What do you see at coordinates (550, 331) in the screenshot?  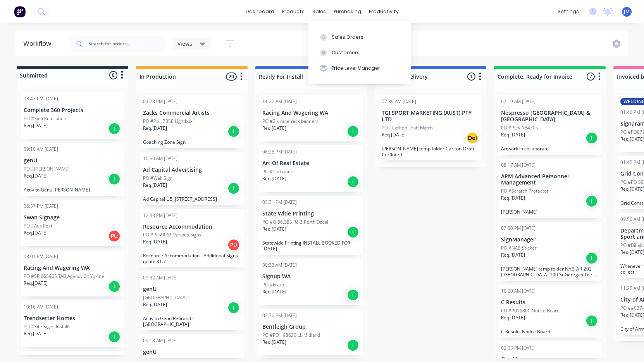 I see `p: C Results Notice Board` at bounding box center [550, 331].